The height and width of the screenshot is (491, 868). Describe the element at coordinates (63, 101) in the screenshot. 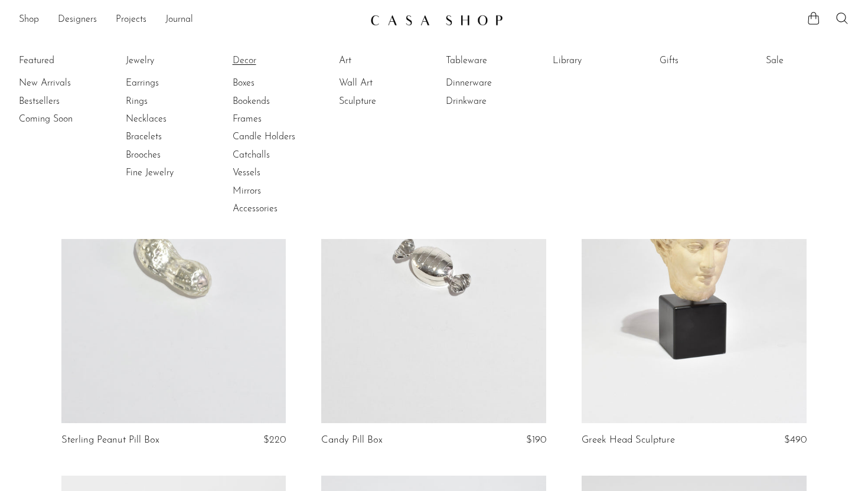

I see `a: Bestsellers` at that location.